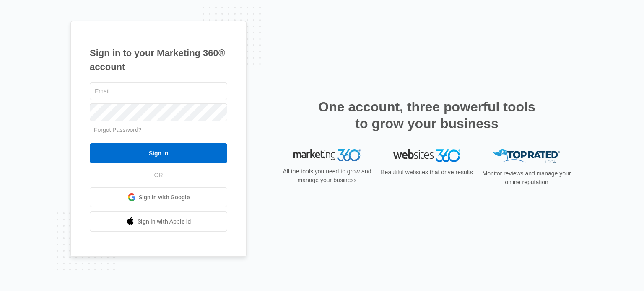  I want to click on input: Sign In, so click(158, 153).